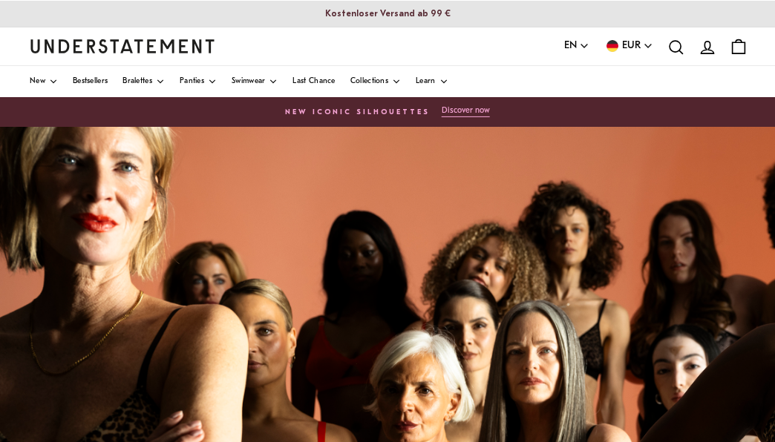 This screenshot has width=775, height=442. Describe the element at coordinates (255, 82) in the screenshot. I see `a: Swimwear` at that location.